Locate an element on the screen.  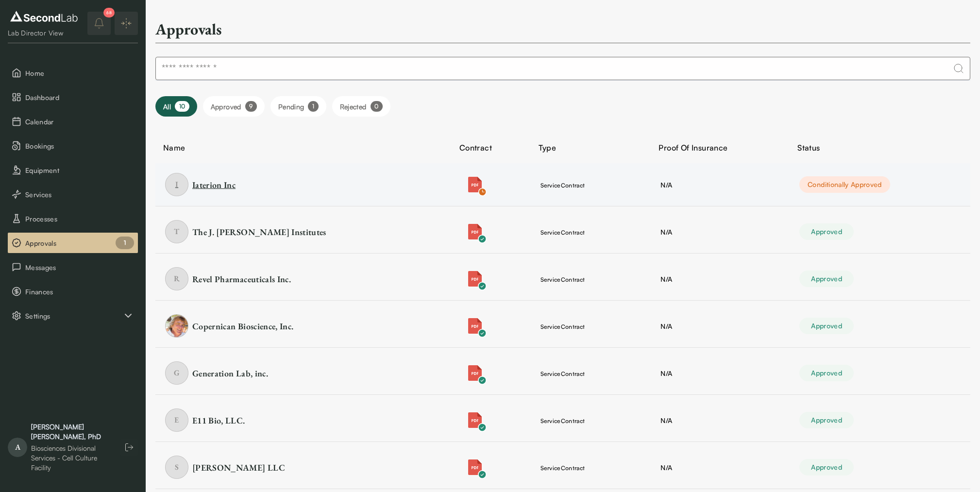
span: Bookings is located at coordinates (80, 146).